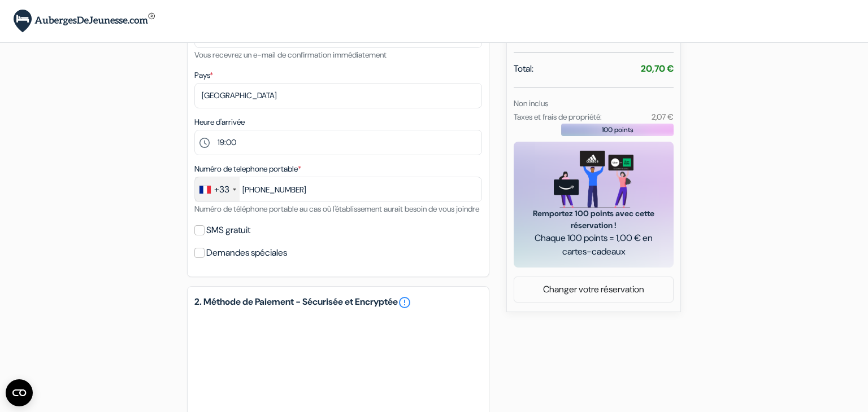 The image size is (868, 412). Describe the element at coordinates (246, 253) in the screenshot. I see `label: Demandes spéciales` at that location.